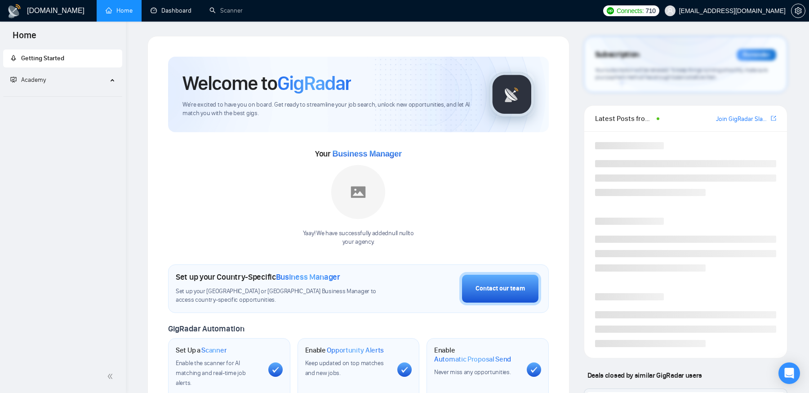 The image size is (809, 393). What do you see at coordinates (344, 367) in the screenshot?
I see `span: Keep updated on top matches and new jobs.` at bounding box center [344, 367].